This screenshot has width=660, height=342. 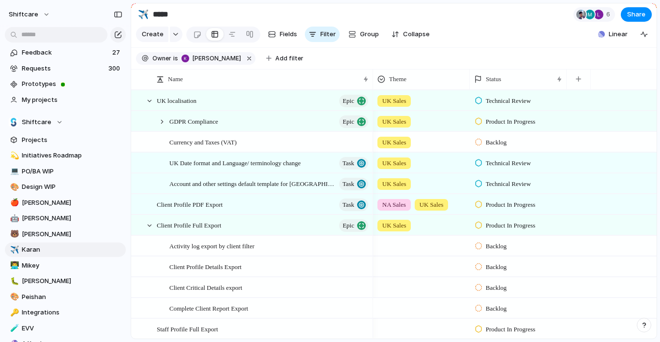 I want to click on div: 💫Initiatives Roadmap, so click(x=65, y=156).